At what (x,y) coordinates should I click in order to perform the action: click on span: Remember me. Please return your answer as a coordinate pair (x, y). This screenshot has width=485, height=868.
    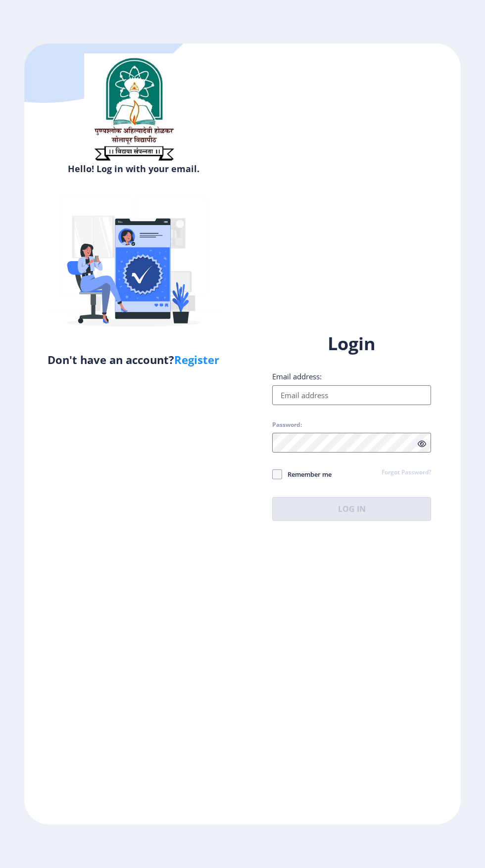
    Looking at the image, I should click on (307, 474).